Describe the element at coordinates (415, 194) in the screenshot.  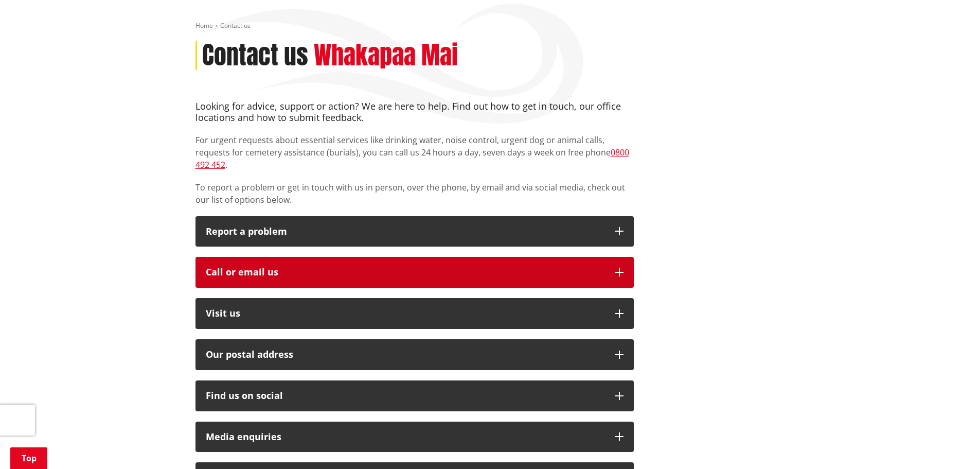
I see `p: To report a problem or get in touch with us in person, over the phone, by email and via social me...` at that location.